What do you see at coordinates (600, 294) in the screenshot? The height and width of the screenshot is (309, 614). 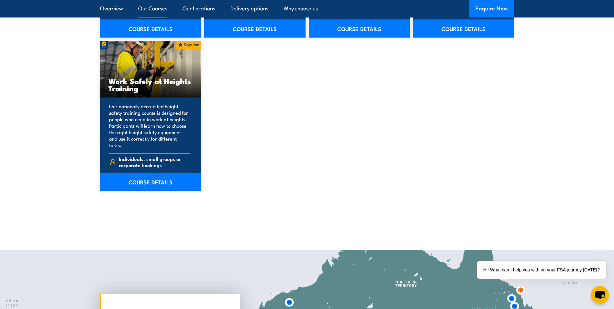 I see `button: chat-button` at bounding box center [600, 294].